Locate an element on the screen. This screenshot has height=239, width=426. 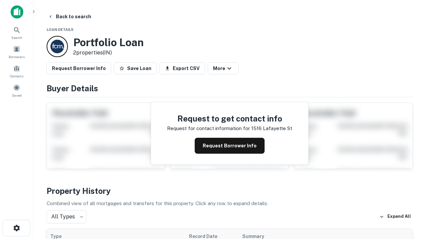
a: Borrowers is located at coordinates (17, 52).